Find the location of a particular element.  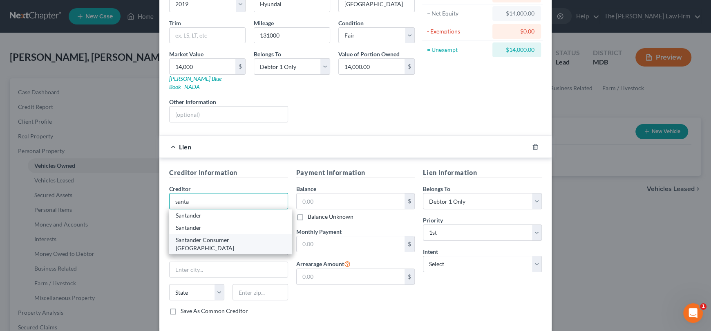

input: ex. LS, LT, etc is located at coordinates (207, 36).